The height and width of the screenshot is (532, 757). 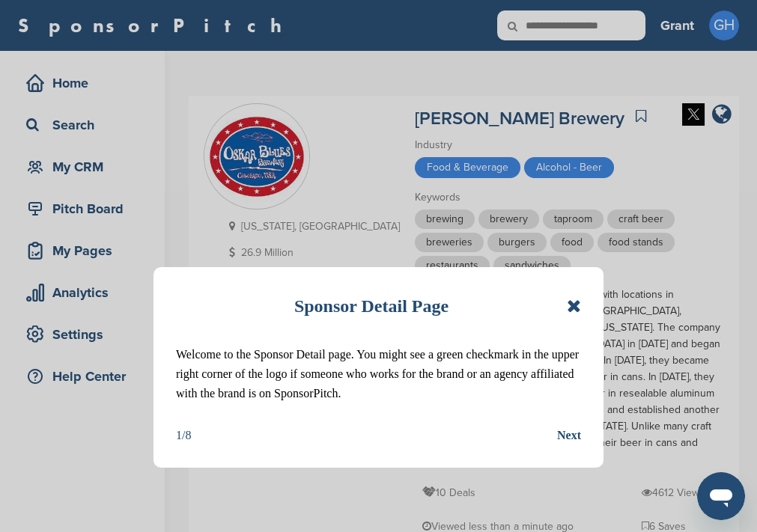 What do you see at coordinates (371, 306) in the screenshot?
I see `h1: Sponsor Detail Page` at bounding box center [371, 306].